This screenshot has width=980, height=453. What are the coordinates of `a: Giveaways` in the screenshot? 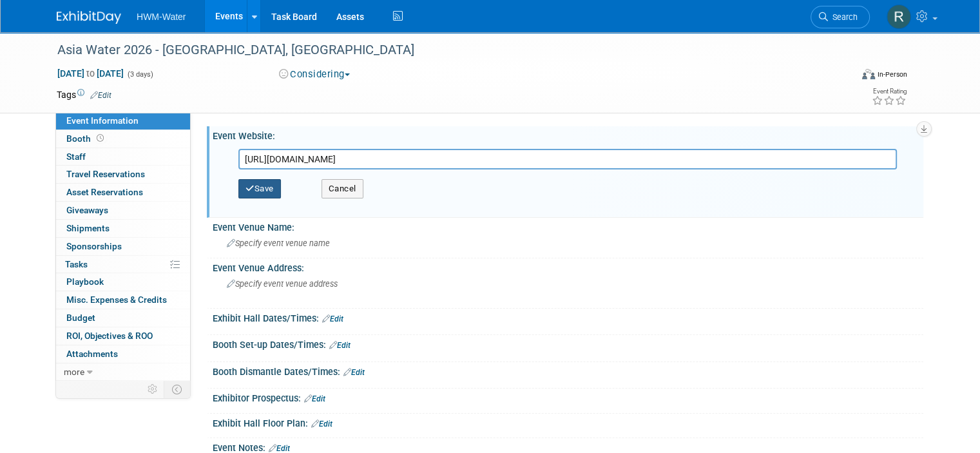 It's located at (123, 210).